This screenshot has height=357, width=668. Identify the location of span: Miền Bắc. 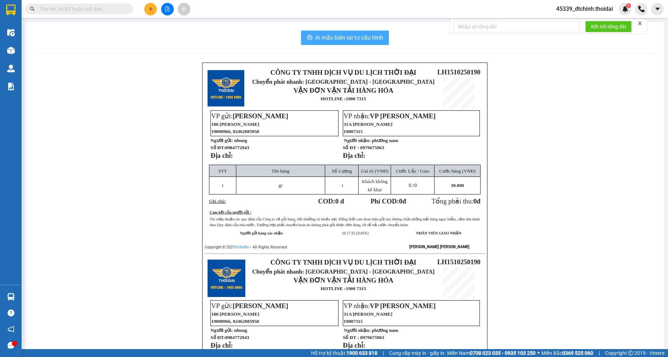
(567, 353).